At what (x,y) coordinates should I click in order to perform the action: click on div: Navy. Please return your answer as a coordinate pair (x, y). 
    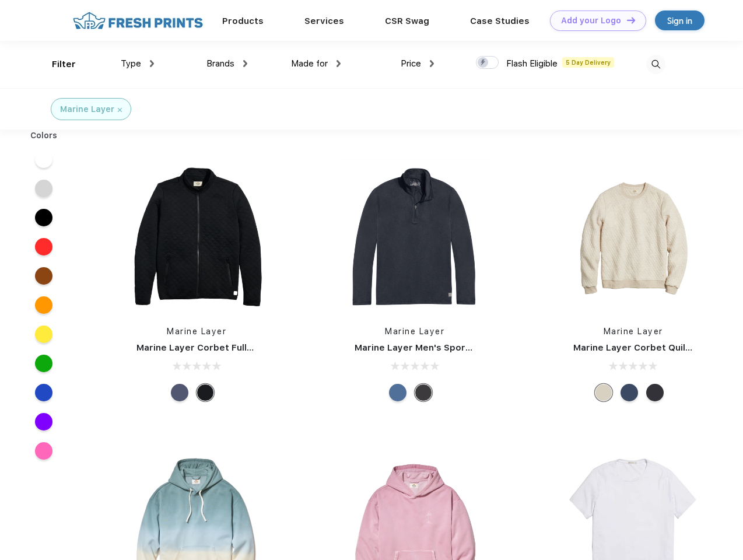
    Looking at the image, I should click on (179, 392).